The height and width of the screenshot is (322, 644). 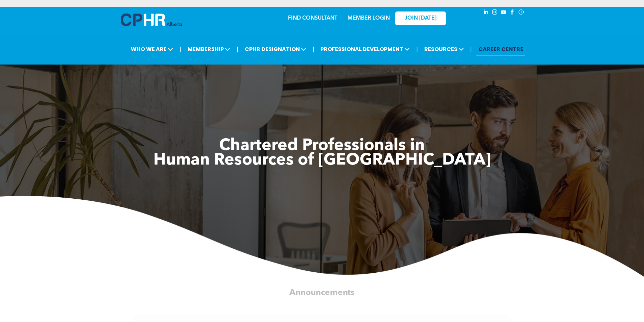 What do you see at coordinates (495, 13) in the screenshot?
I see `a: instagram` at bounding box center [495, 13].